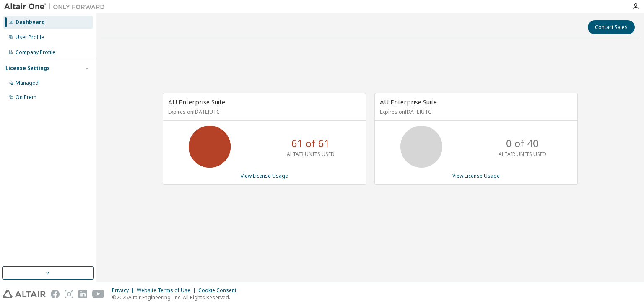 This screenshot has width=644, height=306. What do you see at coordinates (83, 294) in the screenshot?
I see `img: linkedin.svg` at bounding box center [83, 294].